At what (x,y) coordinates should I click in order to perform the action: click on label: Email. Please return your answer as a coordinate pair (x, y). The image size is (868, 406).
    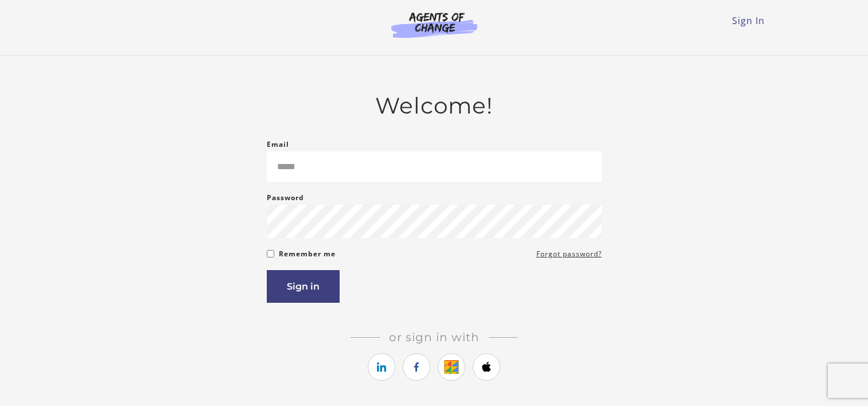
    Looking at the image, I should click on (277, 144).